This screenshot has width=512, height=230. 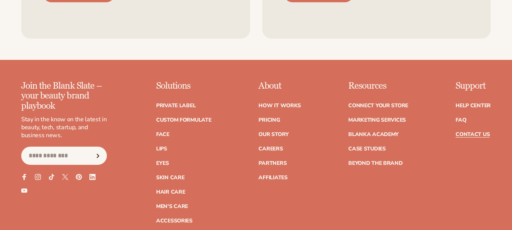 I want to click on p: Solutions, so click(x=184, y=86).